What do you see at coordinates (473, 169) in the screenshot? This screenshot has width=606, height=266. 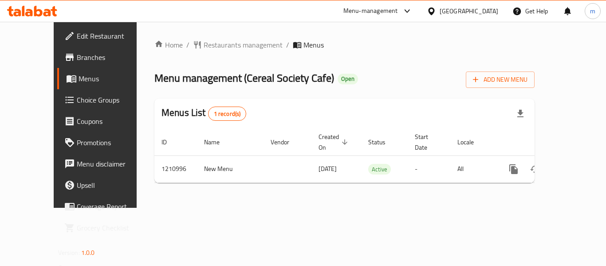 I see `td: All` at bounding box center [473, 169].